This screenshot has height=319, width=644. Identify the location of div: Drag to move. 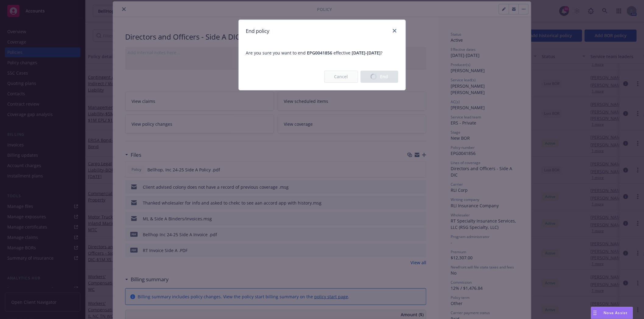
(595, 313).